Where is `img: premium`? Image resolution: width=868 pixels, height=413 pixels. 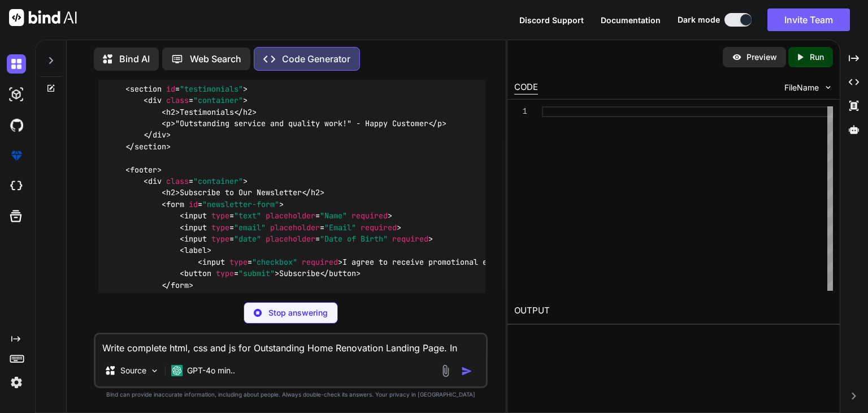 img: premium is located at coordinates (16, 156).